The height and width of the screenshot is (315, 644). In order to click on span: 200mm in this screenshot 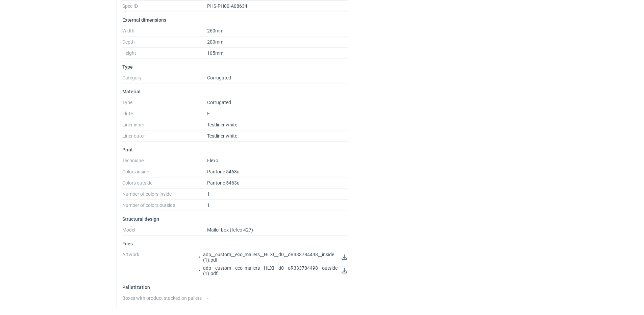, I will do `click(215, 42)`.